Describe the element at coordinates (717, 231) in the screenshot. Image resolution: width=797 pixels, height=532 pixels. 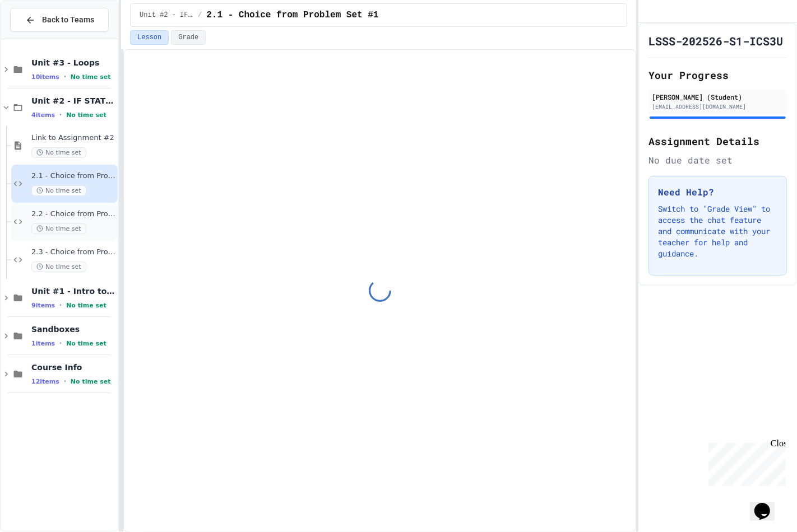
I see `p: Switch to "Grade View" to access the chat feature and communicate with your teacher for help and ...` at that location.